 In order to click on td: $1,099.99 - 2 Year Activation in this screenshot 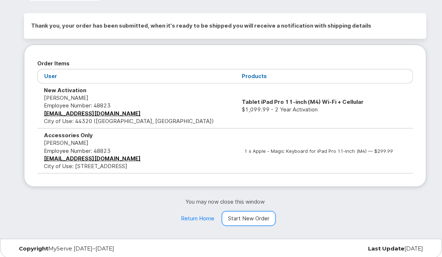, I will do `click(324, 106)`.